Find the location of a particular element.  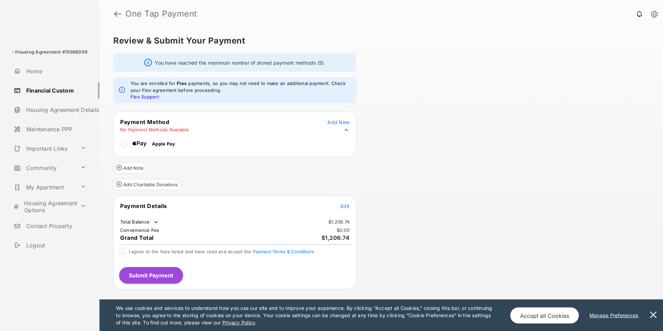

span: Payment Details is located at coordinates (144, 206).